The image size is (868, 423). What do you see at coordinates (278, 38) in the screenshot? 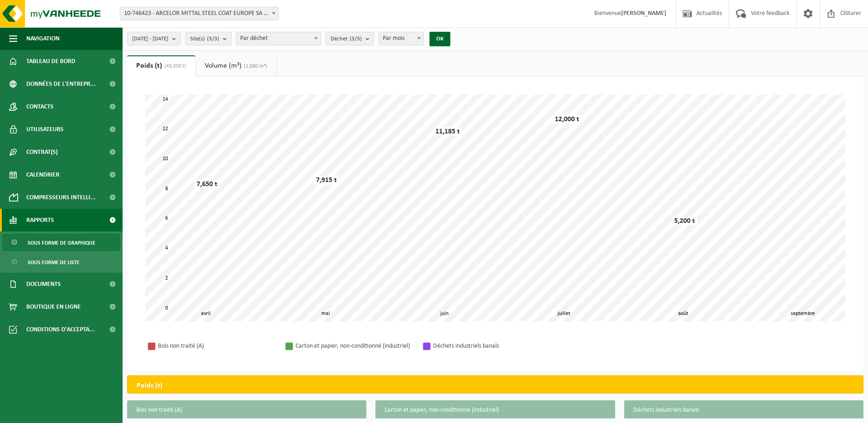
I see `span: Par déchet` at bounding box center [278, 38].